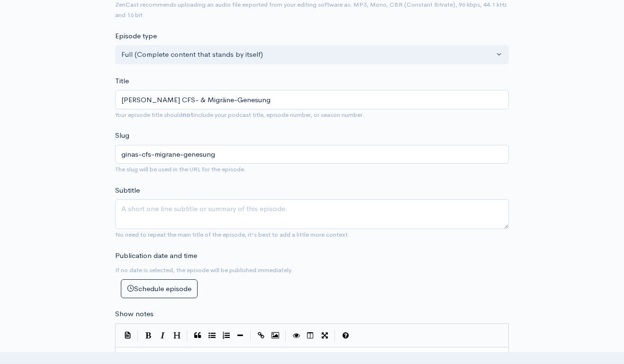 The height and width of the screenshot is (364, 624). I want to click on div: Full (Complete content that stands by itself), so click(308, 54).